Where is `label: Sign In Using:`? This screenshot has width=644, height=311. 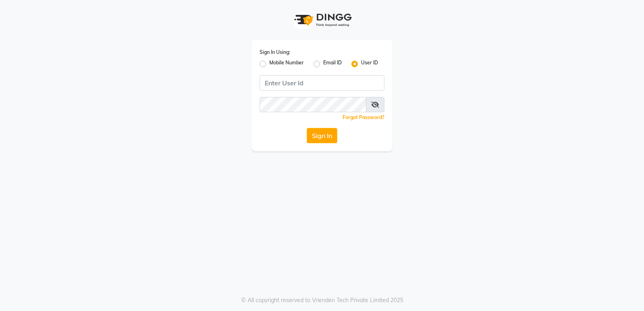 label: Sign In Using: is located at coordinates (275, 53).